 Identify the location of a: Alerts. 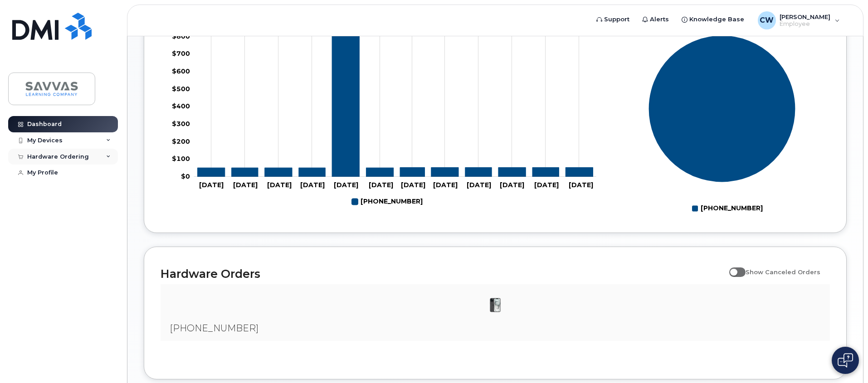
(655, 19).